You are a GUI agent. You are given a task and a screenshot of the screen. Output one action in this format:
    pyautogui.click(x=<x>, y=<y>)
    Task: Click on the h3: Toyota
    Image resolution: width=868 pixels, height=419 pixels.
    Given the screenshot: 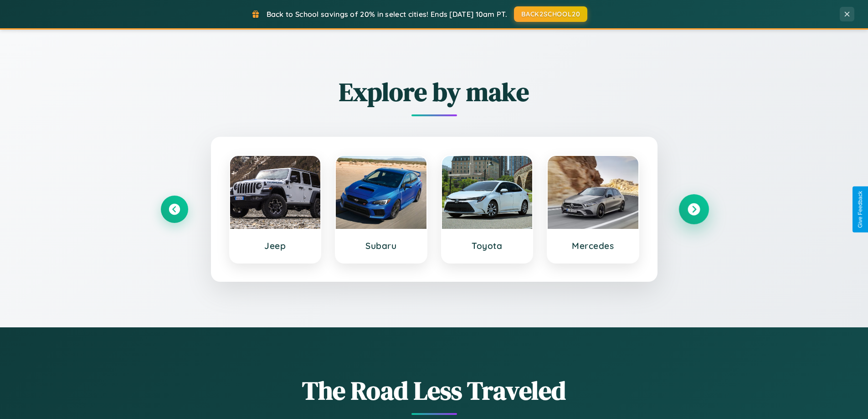 What is the action you would take?
    pyautogui.click(x=487, y=245)
    